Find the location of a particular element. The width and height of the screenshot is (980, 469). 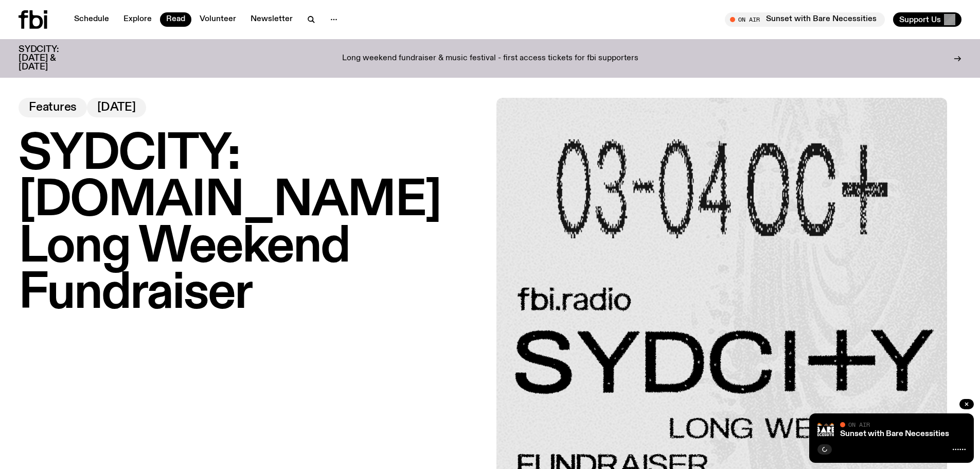

span: Support Us is located at coordinates (920, 20).